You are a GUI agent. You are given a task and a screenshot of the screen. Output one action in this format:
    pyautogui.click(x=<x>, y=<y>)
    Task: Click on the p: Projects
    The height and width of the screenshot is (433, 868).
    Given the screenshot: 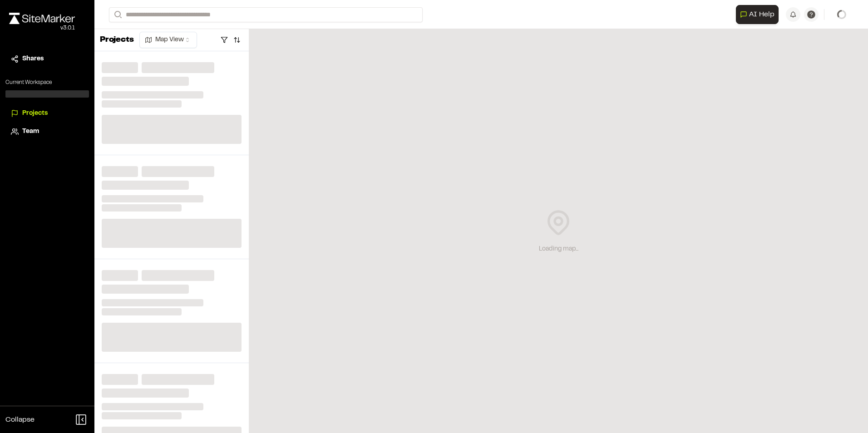 What is the action you would take?
    pyautogui.click(x=117, y=40)
    